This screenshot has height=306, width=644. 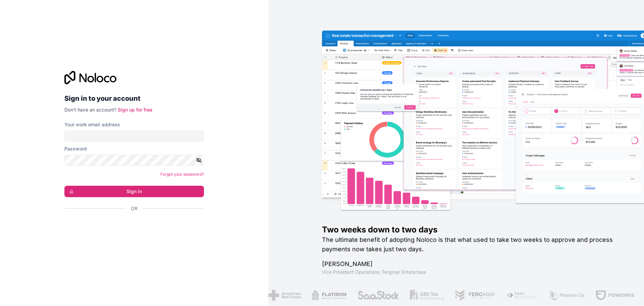 What do you see at coordinates (614, 295) in the screenshot?
I see `img: /assets/fdworks-Bi04fVtw.png` at bounding box center [614, 295].